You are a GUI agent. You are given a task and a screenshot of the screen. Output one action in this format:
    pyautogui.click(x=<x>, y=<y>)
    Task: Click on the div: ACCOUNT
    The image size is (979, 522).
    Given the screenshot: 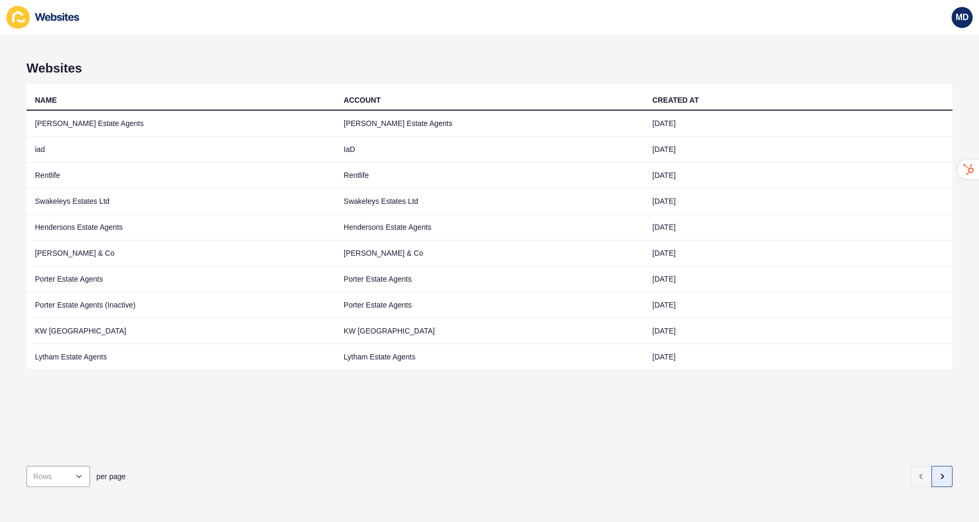 What is the action you would take?
    pyautogui.click(x=362, y=100)
    